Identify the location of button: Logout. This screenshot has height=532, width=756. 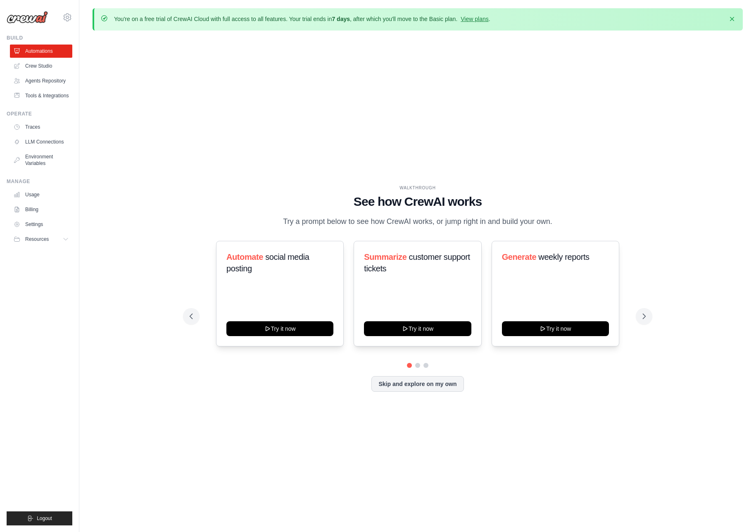
(39, 519).